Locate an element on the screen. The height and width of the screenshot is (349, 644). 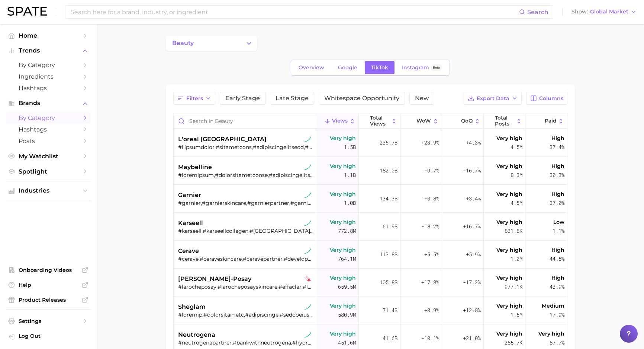
span: +3.4% is located at coordinates (473, 199).